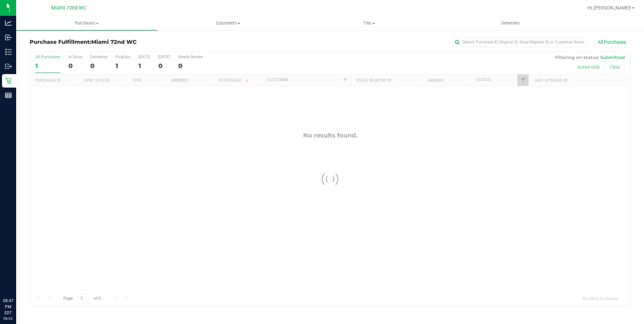 This screenshot has height=324, width=644. Describe the element at coordinates (8, 318) in the screenshot. I see `p: 08/22` at that location.